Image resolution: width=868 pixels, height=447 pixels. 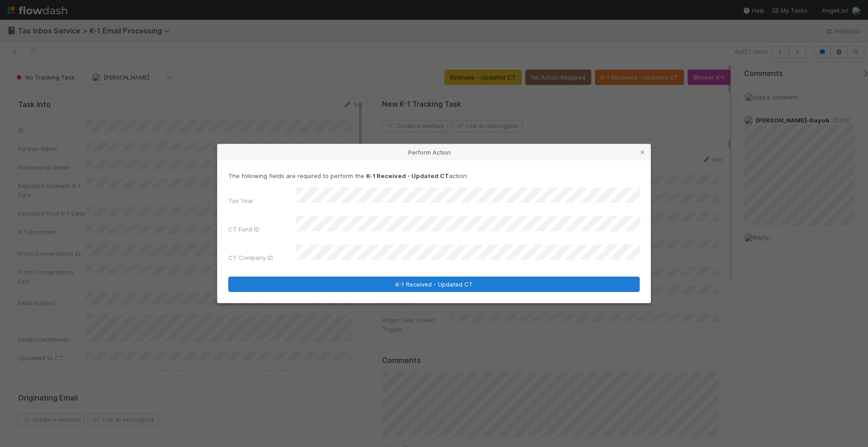 I want to click on label: CT Fund ID, so click(x=244, y=229).